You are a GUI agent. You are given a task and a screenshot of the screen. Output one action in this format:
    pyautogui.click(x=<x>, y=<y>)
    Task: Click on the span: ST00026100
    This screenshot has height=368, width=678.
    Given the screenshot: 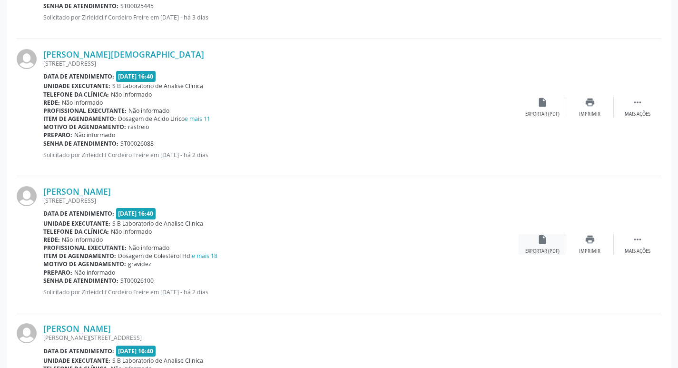 What is the action you would take?
    pyautogui.click(x=137, y=280)
    